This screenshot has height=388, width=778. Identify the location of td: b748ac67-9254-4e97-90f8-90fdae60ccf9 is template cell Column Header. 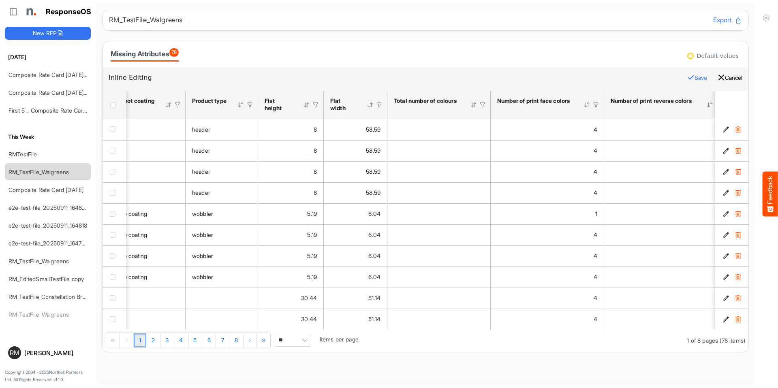
(732, 298).